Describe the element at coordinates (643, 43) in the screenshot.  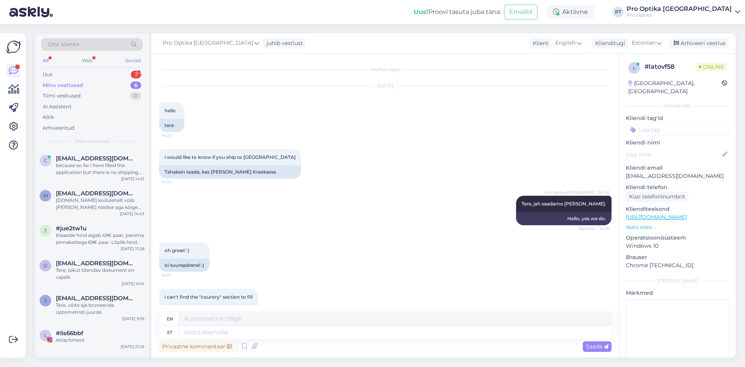
I see `span: Estonian` at that location.